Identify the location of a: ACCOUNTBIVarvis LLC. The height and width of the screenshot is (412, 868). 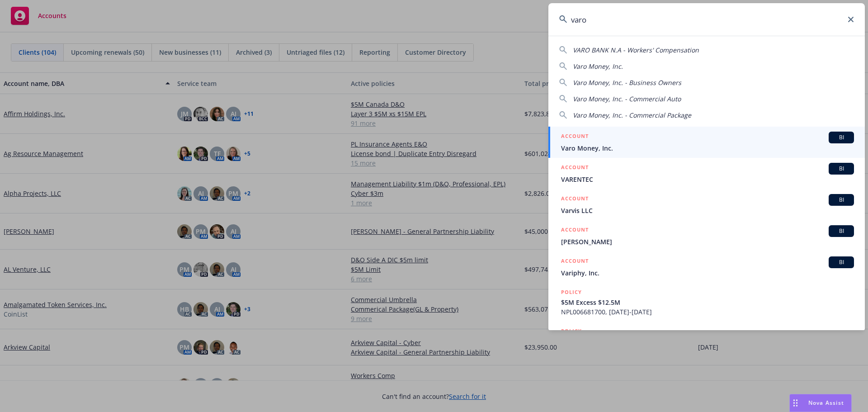
(707, 204).